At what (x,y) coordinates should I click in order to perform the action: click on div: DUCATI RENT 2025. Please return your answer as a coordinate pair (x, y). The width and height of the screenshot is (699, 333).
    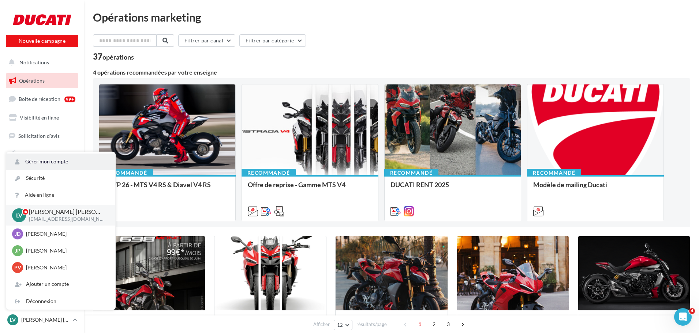
    Looking at the image, I should click on (453, 188).